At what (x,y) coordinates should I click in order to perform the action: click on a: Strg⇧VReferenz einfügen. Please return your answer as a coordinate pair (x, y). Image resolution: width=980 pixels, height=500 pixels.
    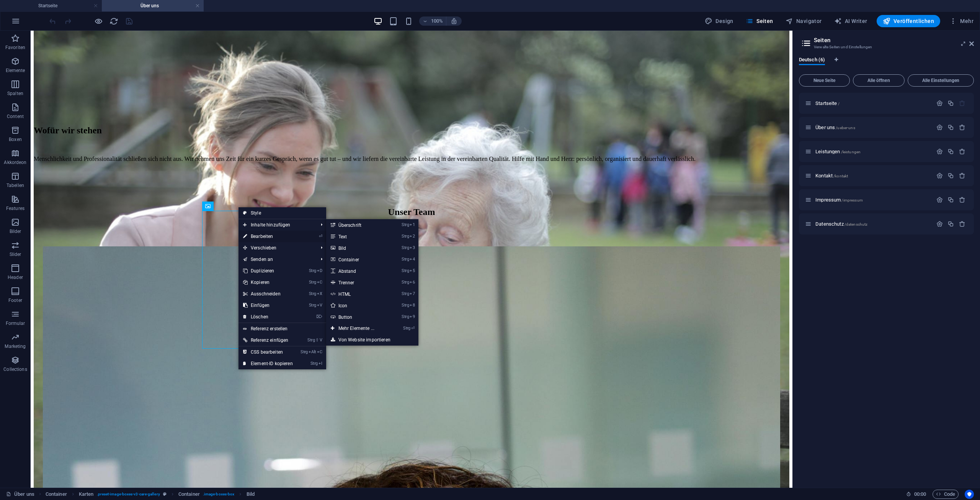
    Looking at the image, I should click on (268, 340).